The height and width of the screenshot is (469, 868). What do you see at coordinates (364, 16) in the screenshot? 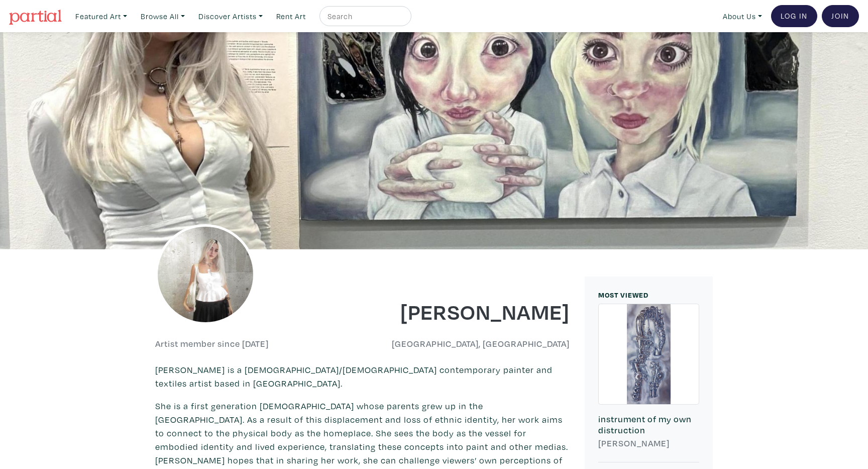
I see `input: Search` at bounding box center [364, 16].